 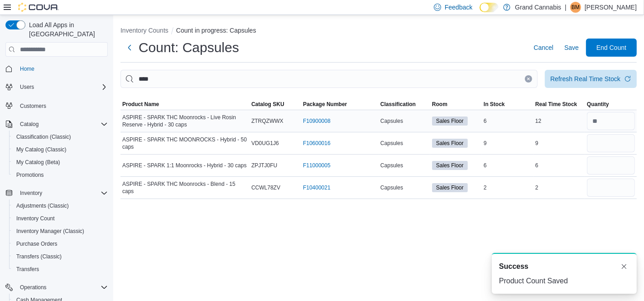 What do you see at coordinates (60, 257) in the screenshot?
I see `button: Transfers (Classic)` at bounding box center [60, 257].